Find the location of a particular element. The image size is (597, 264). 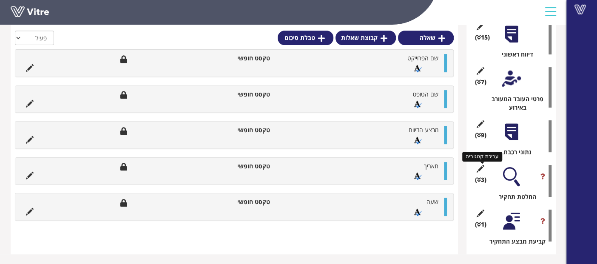

a: שאלה is located at coordinates (426, 38).